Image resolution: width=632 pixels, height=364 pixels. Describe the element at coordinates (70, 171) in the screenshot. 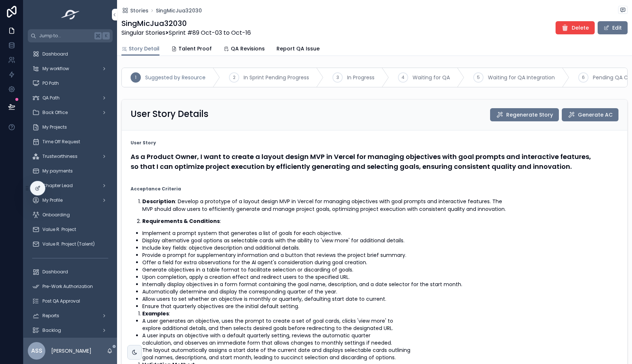

I see `a: My payments` at that location.